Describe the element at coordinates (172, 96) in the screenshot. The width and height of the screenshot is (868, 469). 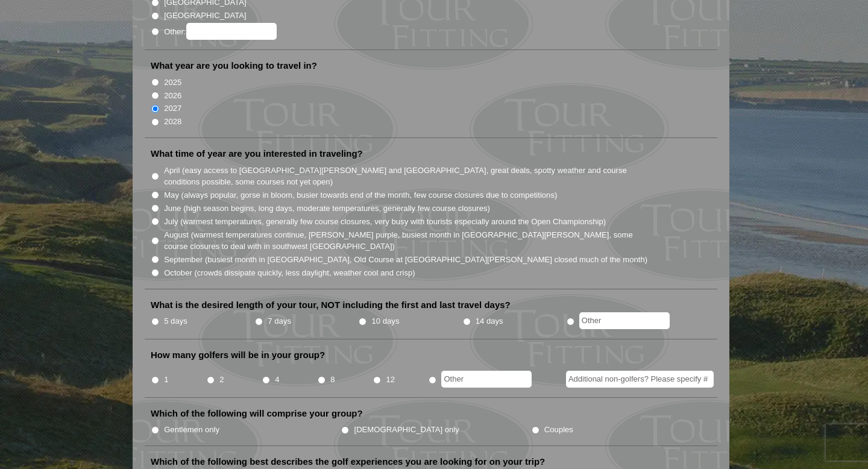
I see `label: 2026` at that location.